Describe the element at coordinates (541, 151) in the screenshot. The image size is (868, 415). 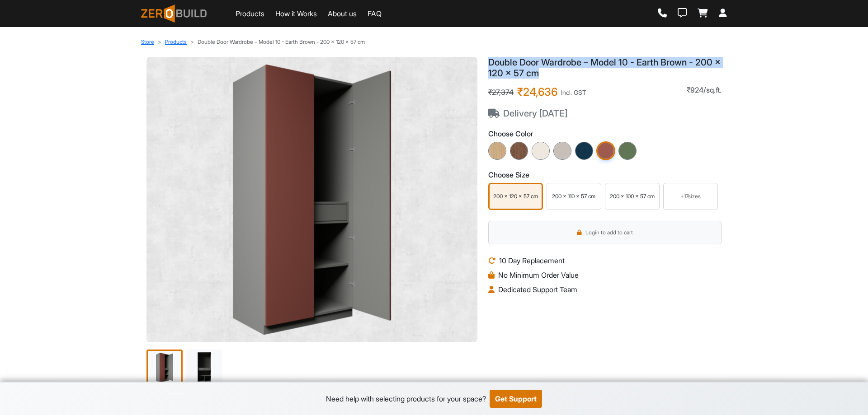
I see `img: Ivory Cream` at that location.